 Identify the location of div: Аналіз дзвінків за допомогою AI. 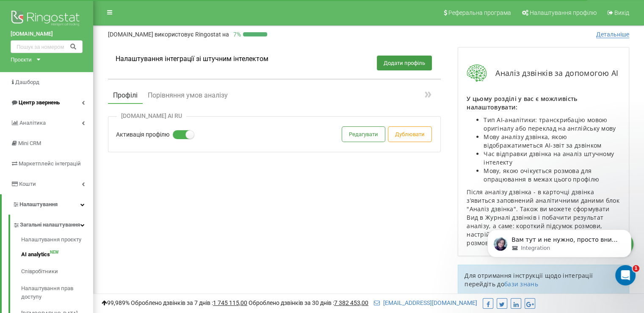
(543, 73).